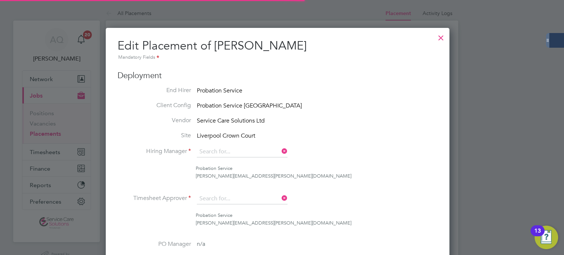 The image size is (564, 255). Describe the element at coordinates (154, 198) in the screenshot. I see `label: Timesheet Approver` at that location.